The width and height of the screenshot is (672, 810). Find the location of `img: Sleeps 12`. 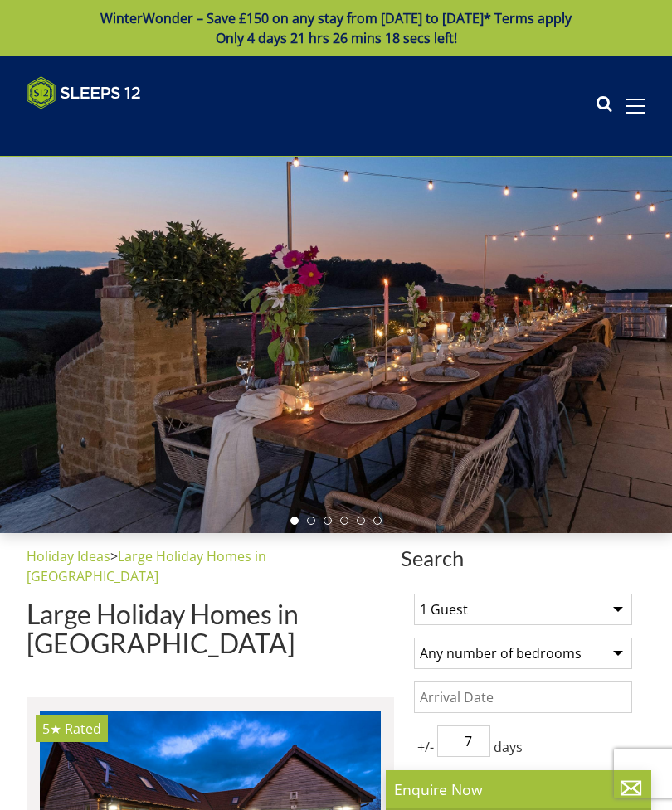

img: Sleeps 12 is located at coordinates (84, 93).